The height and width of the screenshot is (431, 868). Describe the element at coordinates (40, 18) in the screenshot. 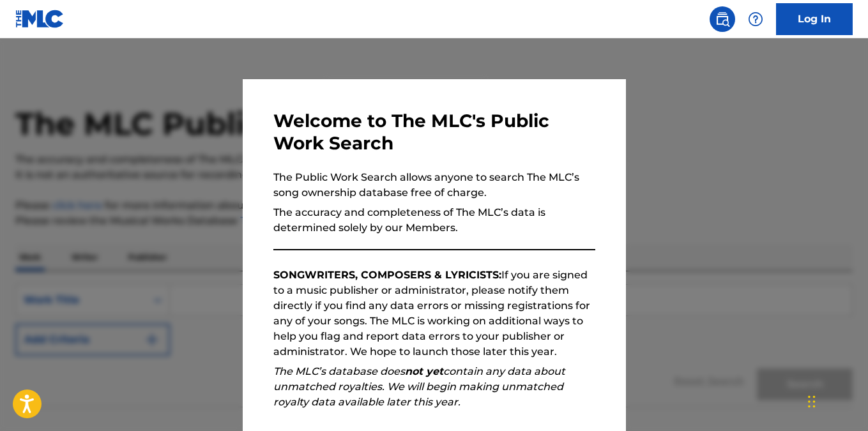

I see `img: MLC Logo` at that location.